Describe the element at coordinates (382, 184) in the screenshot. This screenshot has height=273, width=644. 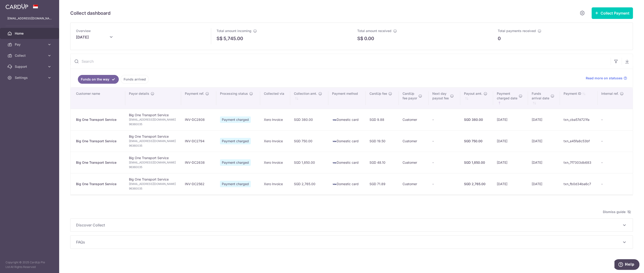
I see `td: SGD 71.89` at that location.